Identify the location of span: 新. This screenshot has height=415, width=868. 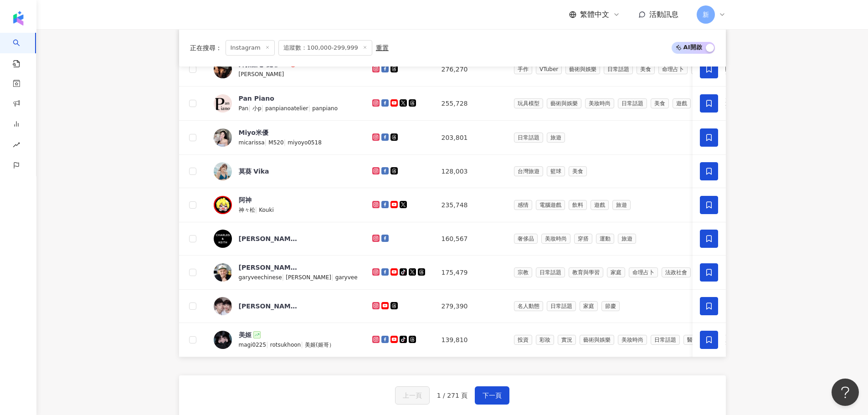
(706, 14).